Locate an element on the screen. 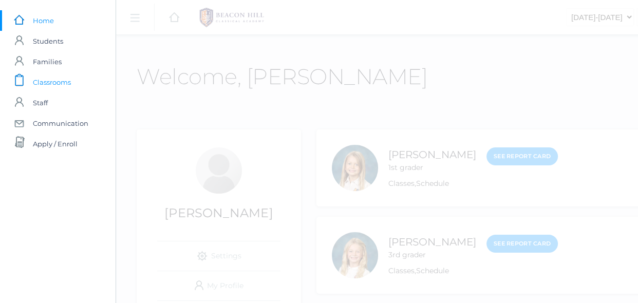  span: Communication is located at coordinates (61, 123).